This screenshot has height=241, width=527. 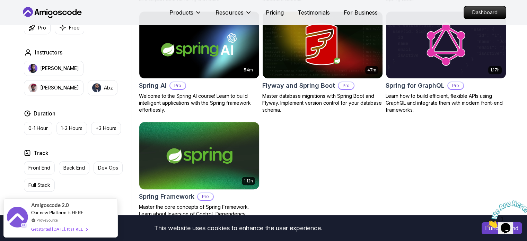 What do you see at coordinates (21, 16) in the screenshot?
I see `div: CloseChat attention grabber` at bounding box center [21, 16].